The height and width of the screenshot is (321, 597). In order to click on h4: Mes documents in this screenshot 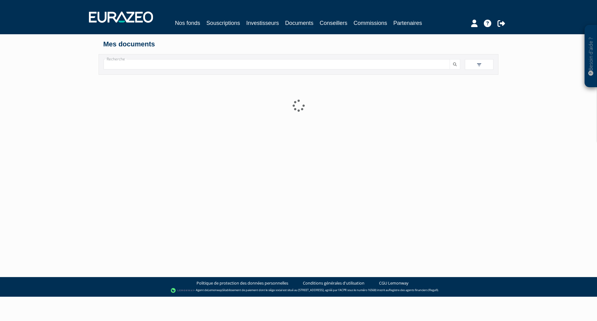, I will do `click(299, 44)`.